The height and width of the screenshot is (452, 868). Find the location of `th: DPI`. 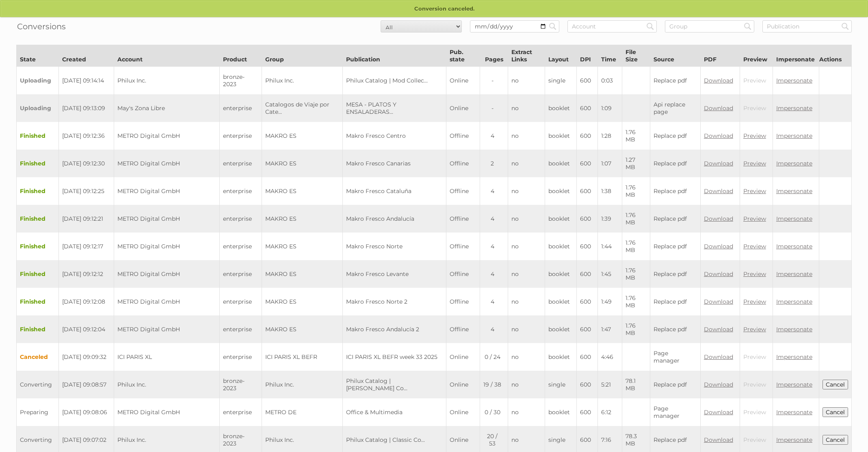

th: DPI is located at coordinates (587, 55).